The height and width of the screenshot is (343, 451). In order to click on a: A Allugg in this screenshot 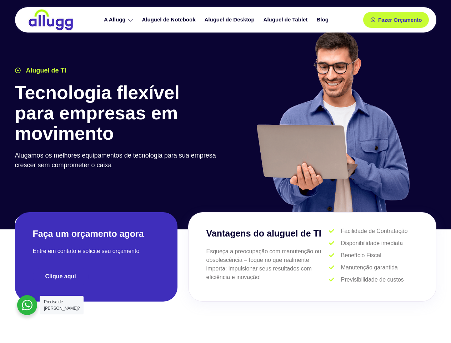, I will do `click(119, 20)`.